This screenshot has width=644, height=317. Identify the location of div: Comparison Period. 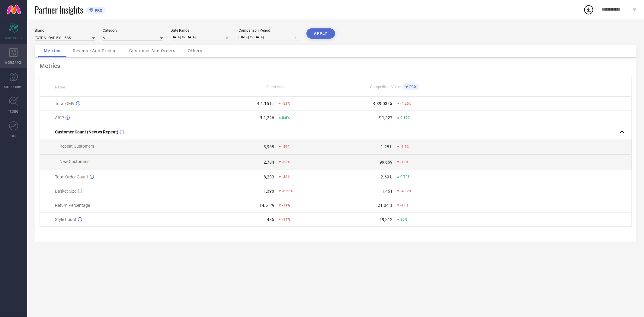
(269, 31).